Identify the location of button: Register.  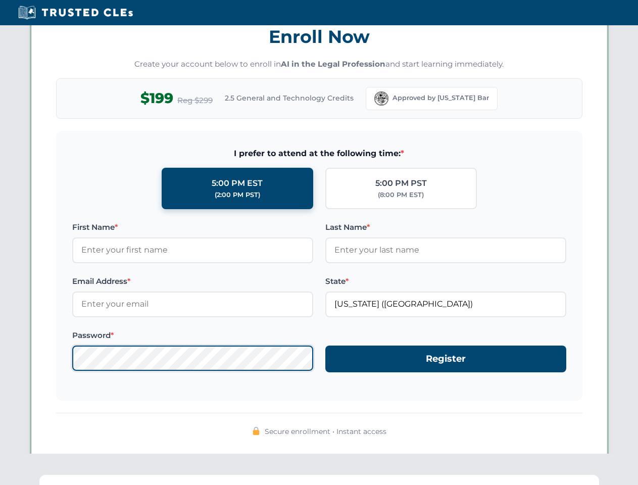
(446, 359).